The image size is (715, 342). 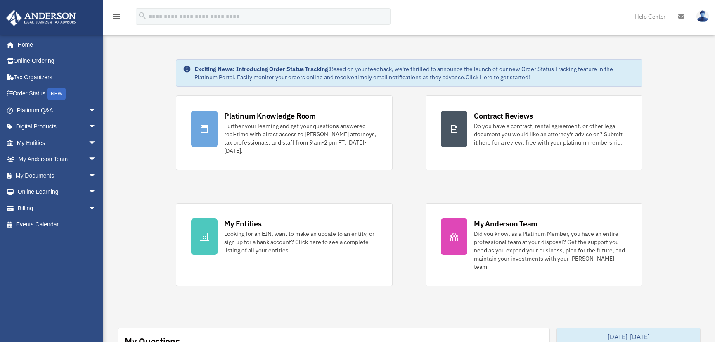 What do you see at coordinates (57, 208) in the screenshot?
I see `a: Billingarrow_drop_down` at bounding box center [57, 208].